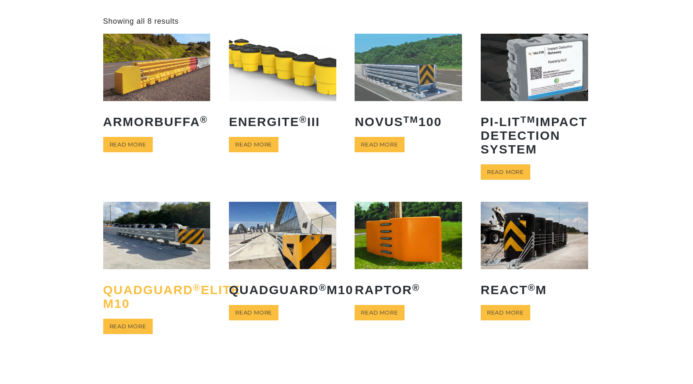 The width and height of the screenshot is (693, 384). Describe the element at coordinates (535, 98) in the screenshot. I see `a: PI-LITTMImpact Detection System` at that location.